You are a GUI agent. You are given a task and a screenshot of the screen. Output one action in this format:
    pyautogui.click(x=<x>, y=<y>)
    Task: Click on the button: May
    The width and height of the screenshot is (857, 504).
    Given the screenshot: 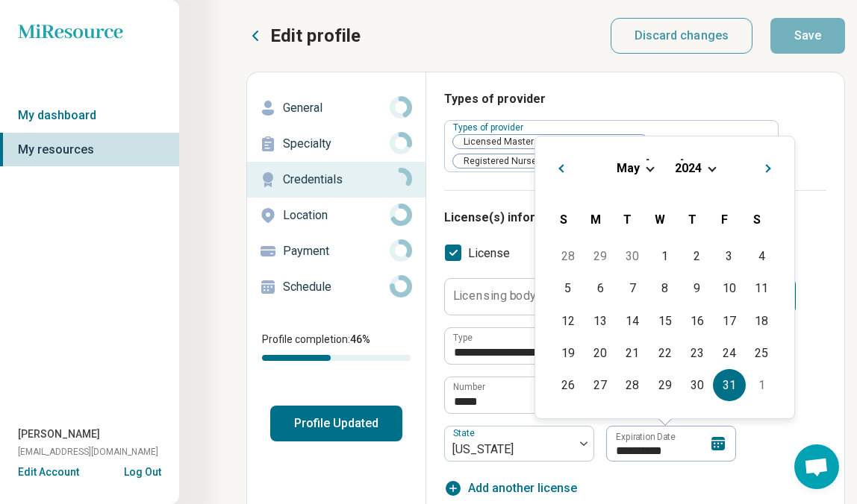 What is the action you would take?
    pyautogui.click(x=627, y=168)
    